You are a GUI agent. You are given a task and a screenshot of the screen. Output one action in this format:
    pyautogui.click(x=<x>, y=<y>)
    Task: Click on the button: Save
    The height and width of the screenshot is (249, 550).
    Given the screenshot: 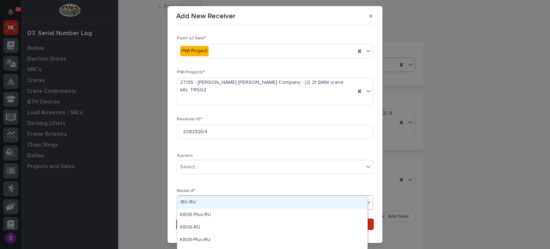 What is the action you would take?
    pyautogui.click(x=275, y=224)
    